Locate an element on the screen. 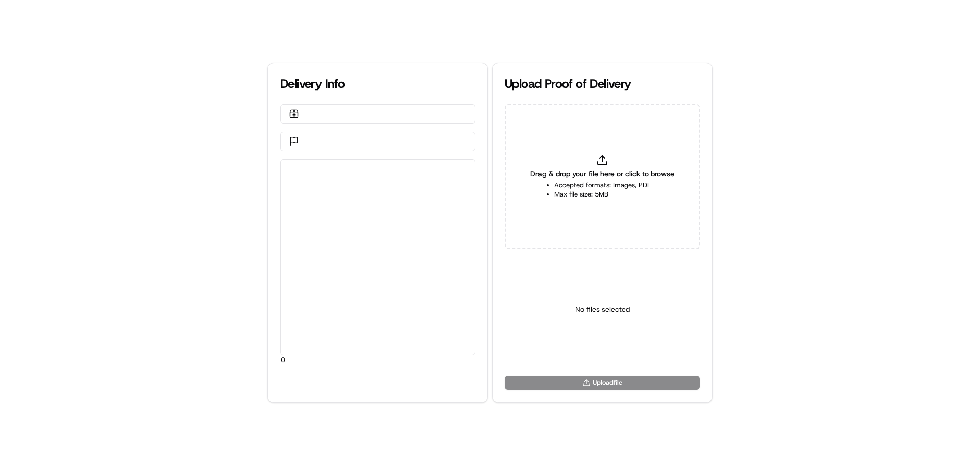  li: Max file size: 5MB is located at coordinates (603, 195).